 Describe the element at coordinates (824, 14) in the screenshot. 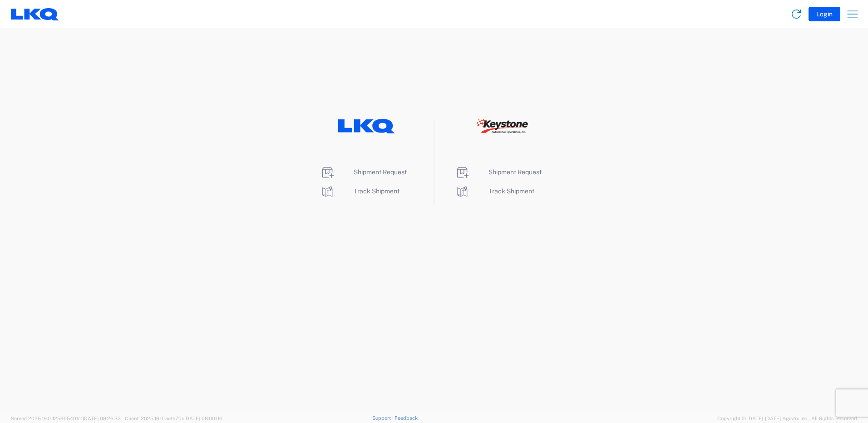

I see `button: Login` at that location.